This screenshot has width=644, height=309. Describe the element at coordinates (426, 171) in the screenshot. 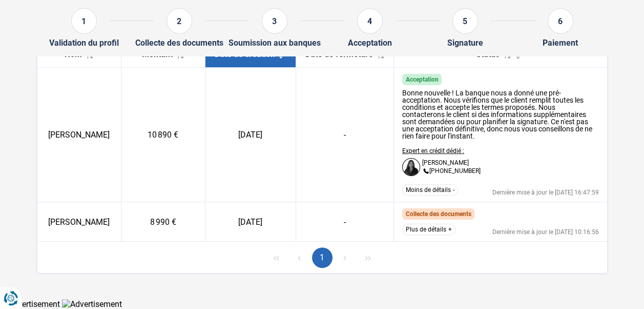

I see `img: +3228860076` at that location.